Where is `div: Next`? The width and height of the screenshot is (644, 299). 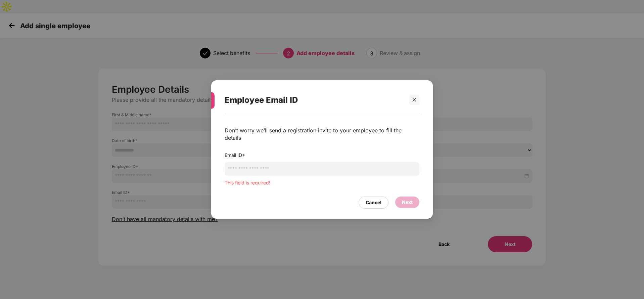
div: Next is located at coordinates (407, 202).